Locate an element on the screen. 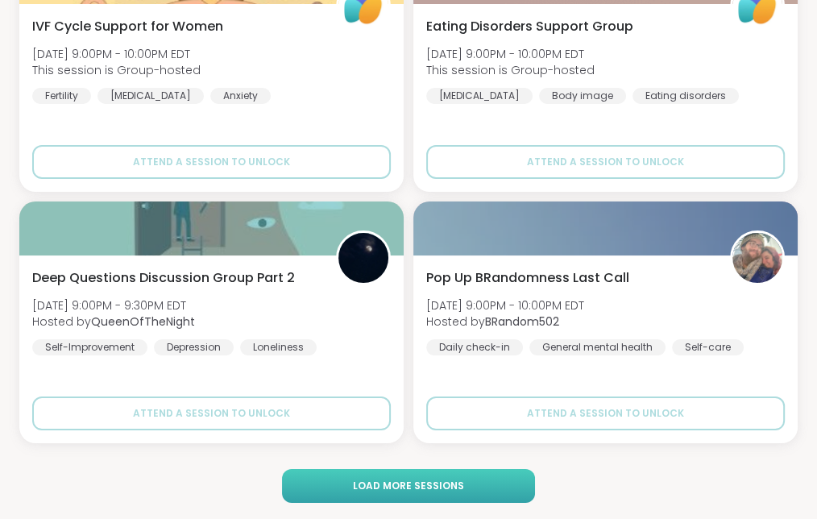 The width and height of the screenshot is (817, 519). button: Load more sessions is located at coordinates (409, 486).